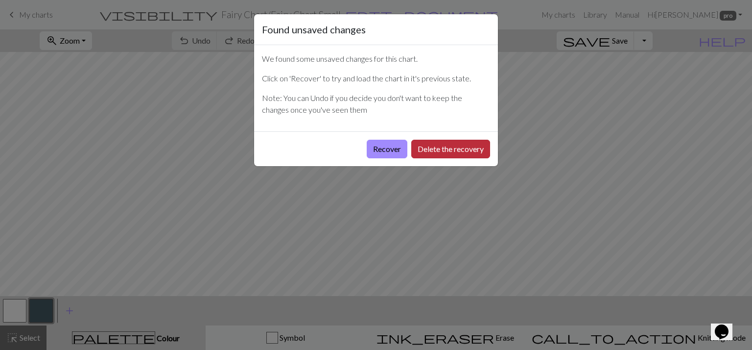  What do you see at coordinates (376, 59) in the screenshot?
I see `p: We found some unsaved changes for this chart.` at bounding box center [376, 59].